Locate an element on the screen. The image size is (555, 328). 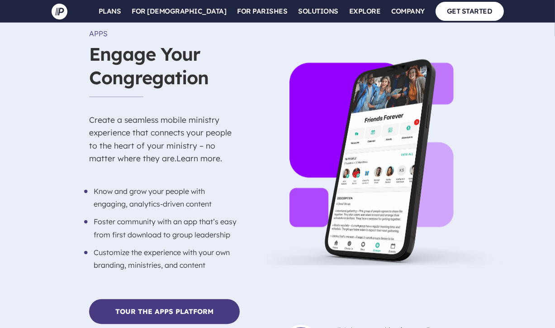
a: Learn more. is located at coordinates (199, 158).